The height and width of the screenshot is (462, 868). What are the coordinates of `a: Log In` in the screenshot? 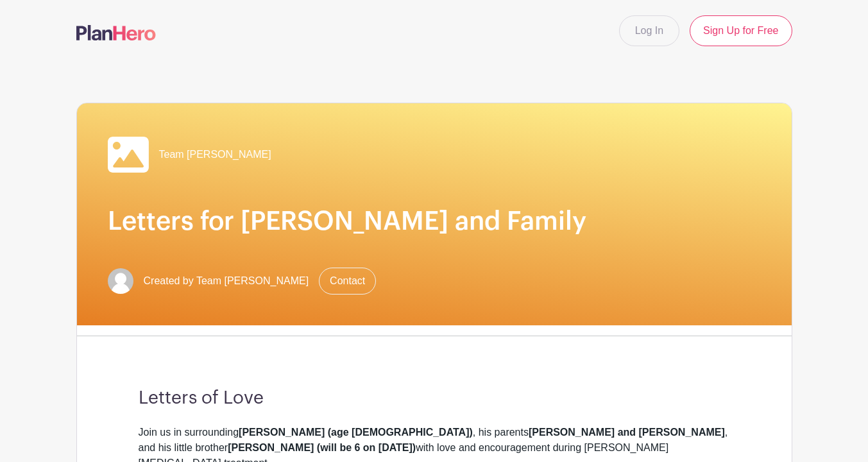 It's located at (649, 31).